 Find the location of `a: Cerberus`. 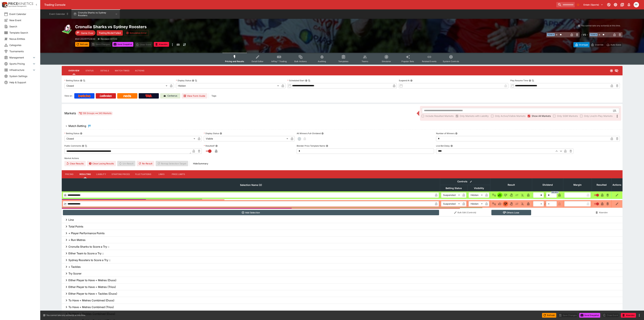

a: Cerberus is located at coordinates (170, 96).